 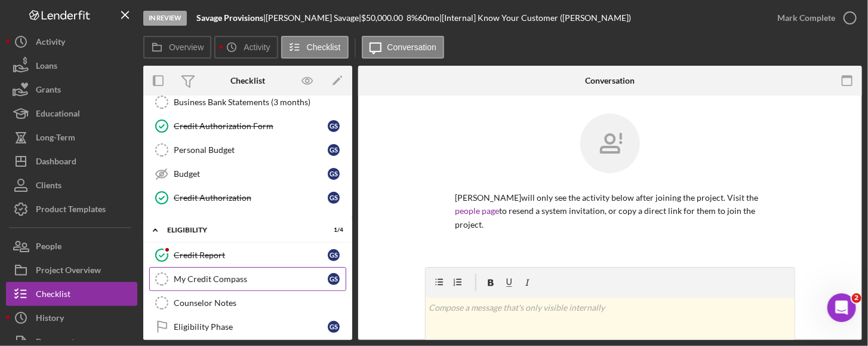 What do you see at coordinates (251, 279) in the screenshot?
I see `div: My Credit Compass` at bounding box center [251, 279].